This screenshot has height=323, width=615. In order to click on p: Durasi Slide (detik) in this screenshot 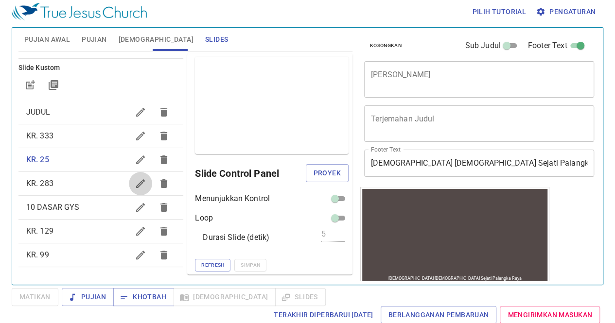, I will do `click(236, 238)`.